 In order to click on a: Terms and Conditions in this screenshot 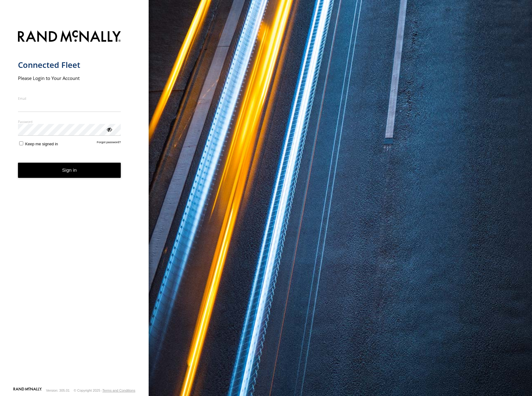, I will do `click(119, 390)`.